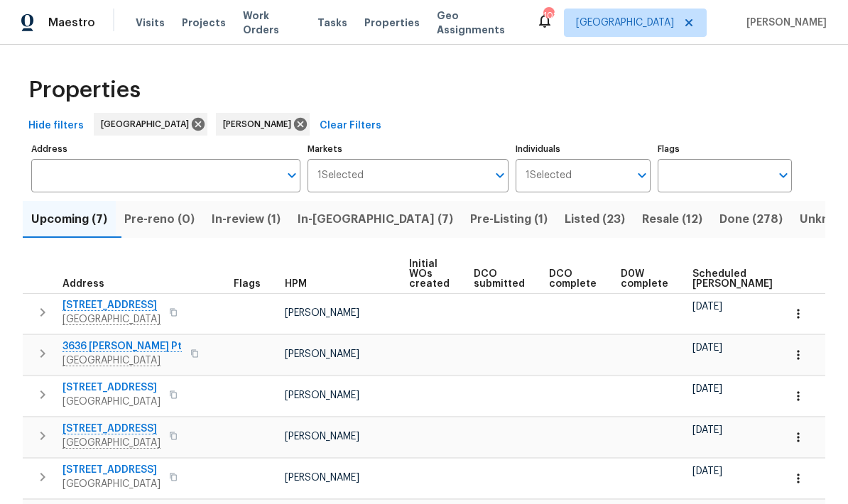 Image resolution: width=848 pixels, height=504 pixels. Describe the element at coordinates (246, 220) in the screenshot. I see `span: In-review (1)` at that location.